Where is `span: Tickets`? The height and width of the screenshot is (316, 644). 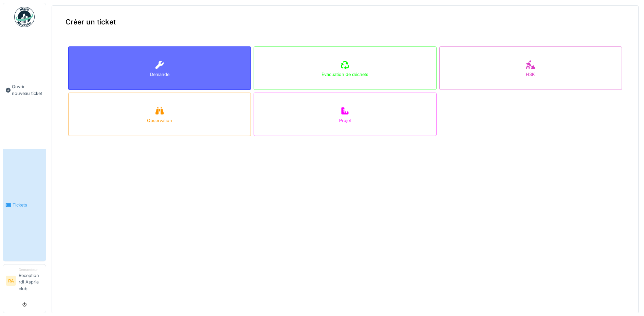
span: Tickets is located at coordinates (28, 205).